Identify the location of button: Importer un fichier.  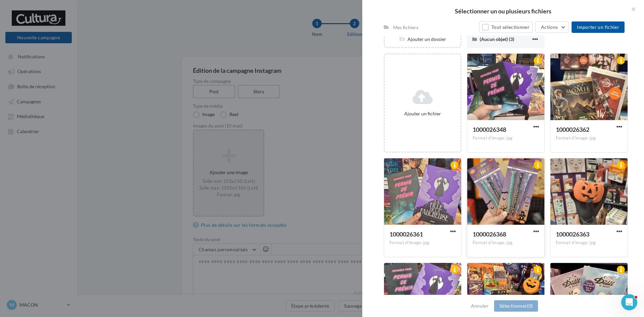
(598, 27).